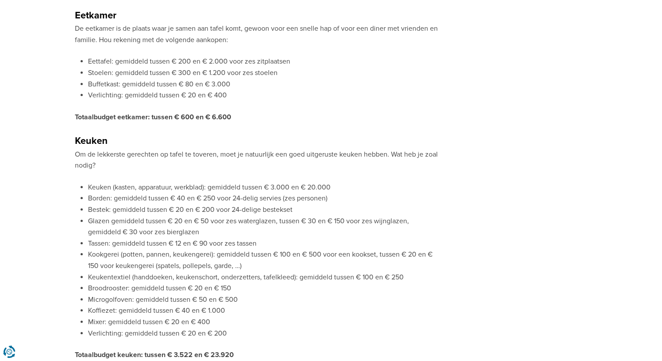 The height and width of the screenshot is (361, 662). Describe the element at coordinates (263, 188) in the screenshot. I see `li: Keuken (kasten, apparatuur, werkblad): gemiddeld tussen € 3.000 en € 20.000` at that location.